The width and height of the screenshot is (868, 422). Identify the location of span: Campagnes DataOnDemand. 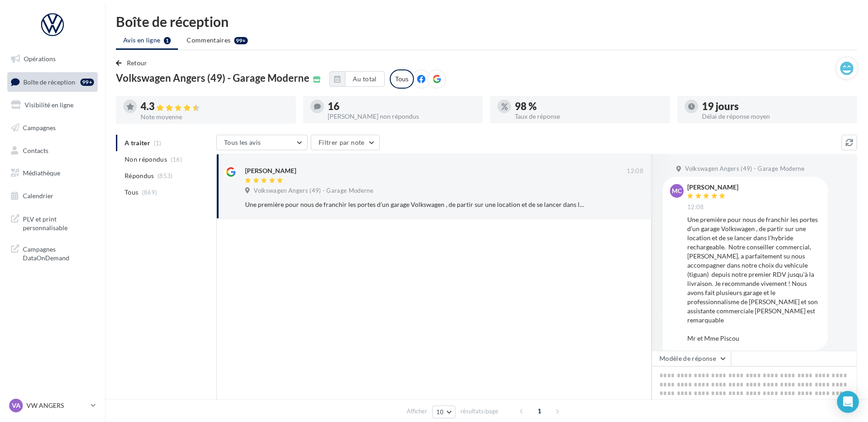
(59, 253).